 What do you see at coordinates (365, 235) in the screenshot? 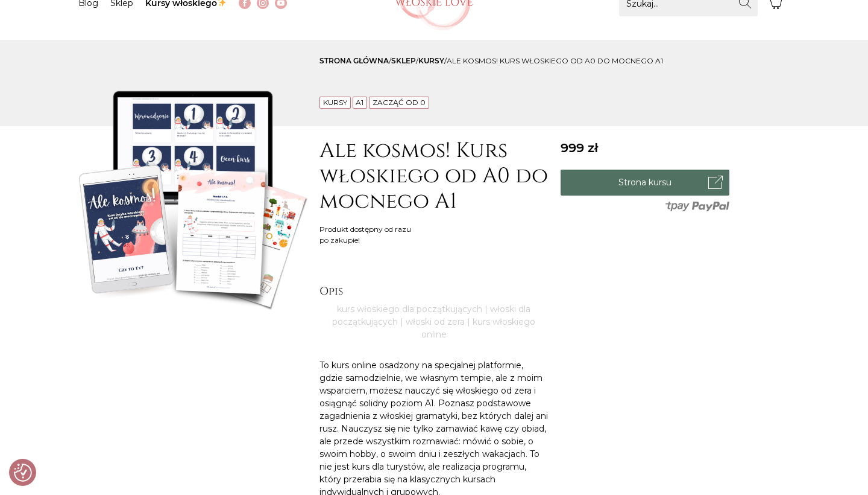
I see `div: Produkt dostępny od razu po zakupie!` at bounding box center [365, 235].